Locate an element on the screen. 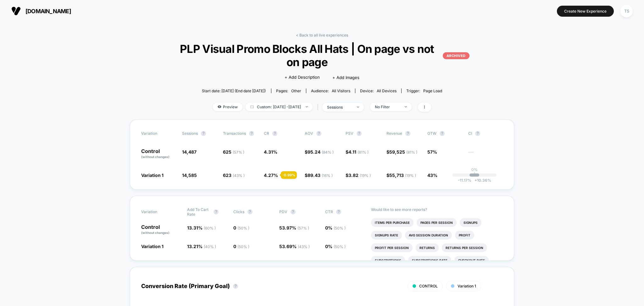  span: 13.21 % is located at coordinates (202, 246).